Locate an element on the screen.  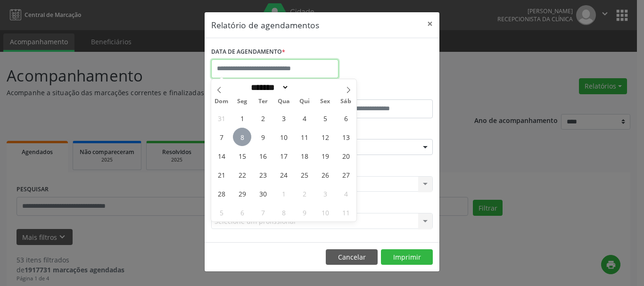
span: Setembro 11, 2025 is located at coordinates (304, 137).